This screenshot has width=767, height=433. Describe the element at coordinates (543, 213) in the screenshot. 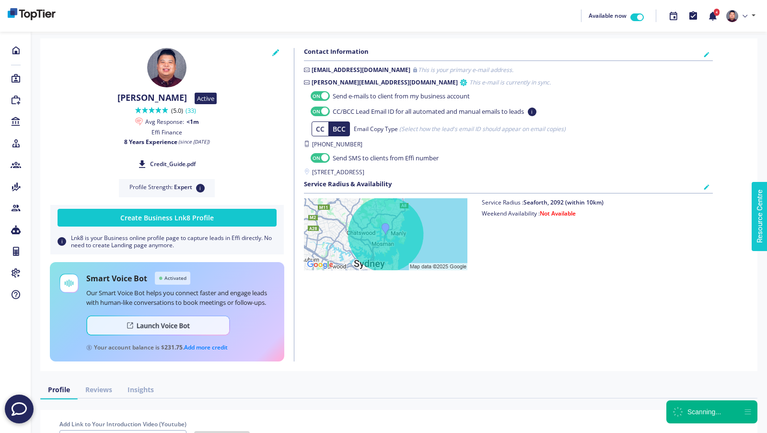

I see `label: Weekend Availability :` at that location.